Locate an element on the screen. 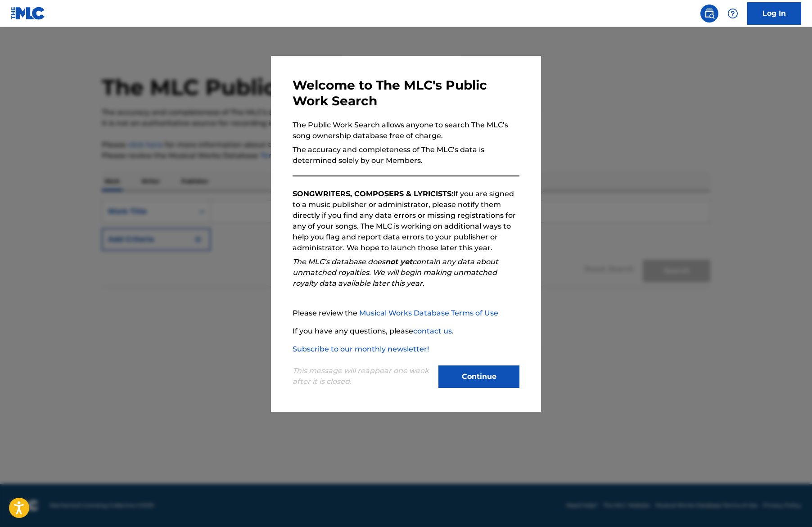 The image size is (812, 527). div: Help is located at coordinates (733, 13).